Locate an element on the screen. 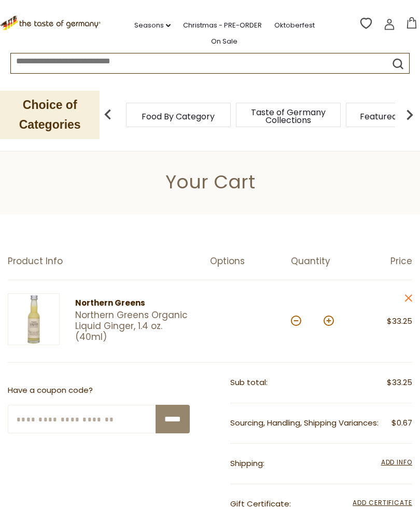  span: Shipping: is located at coordinates (248, 463).